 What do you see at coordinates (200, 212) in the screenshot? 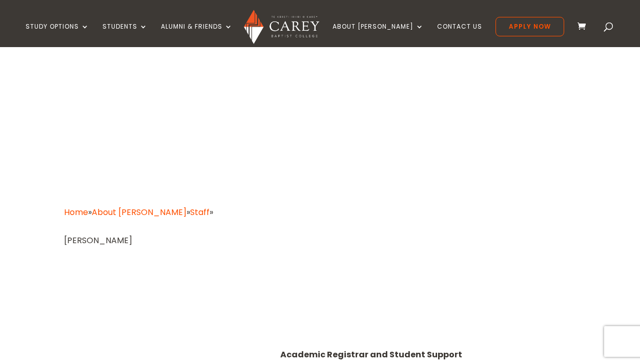
I see `a: Staff` at bounding box center [200, 212].